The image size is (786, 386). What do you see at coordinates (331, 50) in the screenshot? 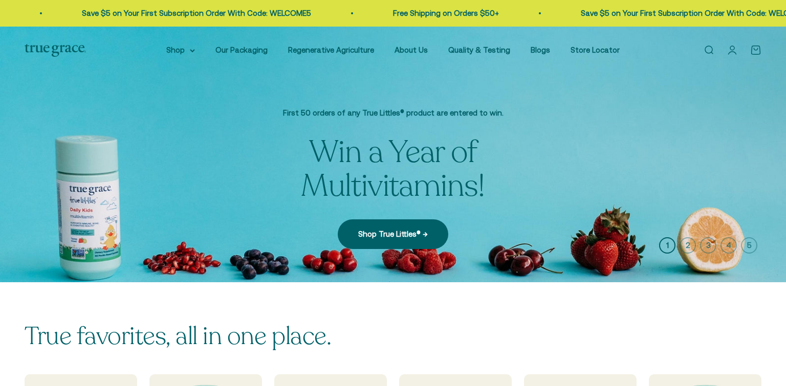
I see `a: Regenerative Agriculture` at bounding box center [331, 50].